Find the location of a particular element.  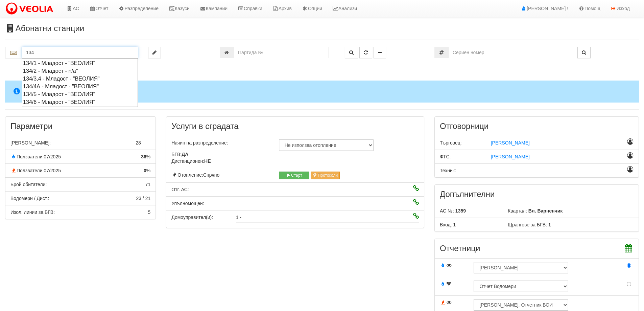

b: 1359 is located at coordinates (461, 211).